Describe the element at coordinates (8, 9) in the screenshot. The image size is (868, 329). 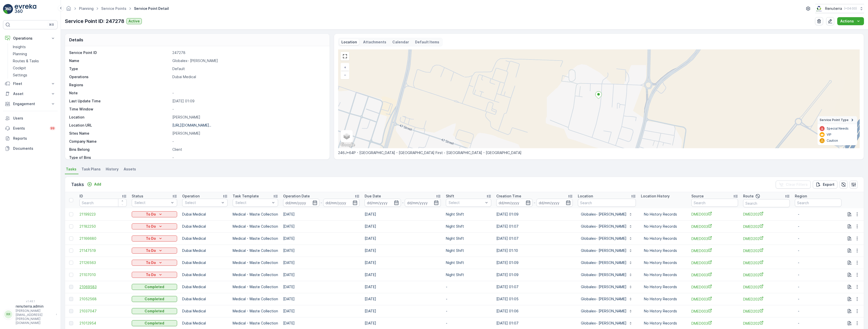
I see `img: logo` at that location.